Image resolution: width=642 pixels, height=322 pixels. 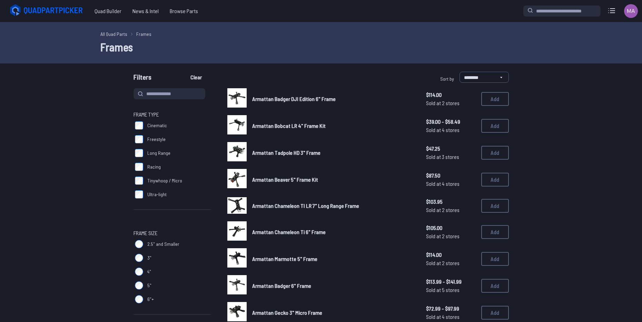 What do you see at coordinates (144, 34) in the screenshot?
I see `a: Frames` at bounding box center [144, 34].